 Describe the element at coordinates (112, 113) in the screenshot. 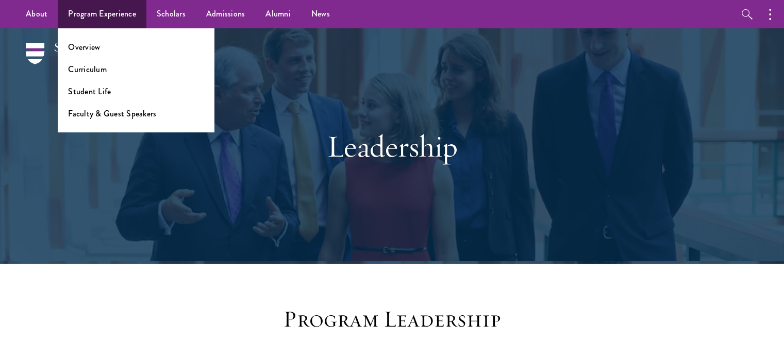

I see `a: Faculty & Guest Speakers` at that location.